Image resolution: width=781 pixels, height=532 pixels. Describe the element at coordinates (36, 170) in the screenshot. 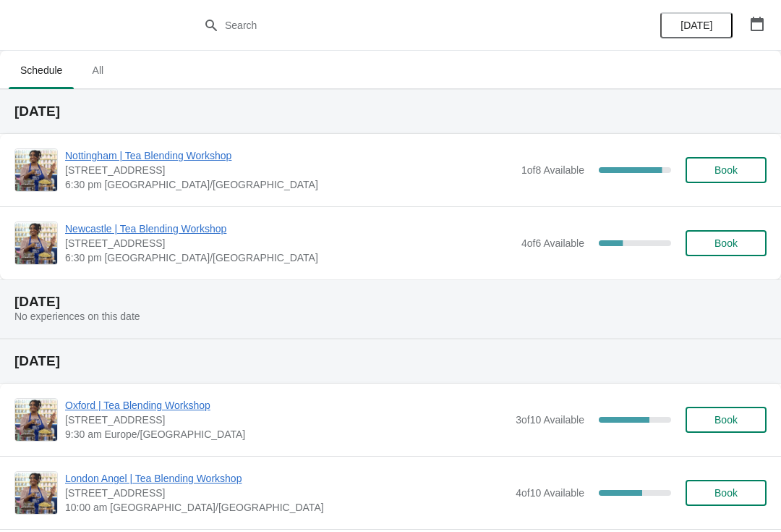

I see `img: Nottingham | Tea Blending Workshop | 24 Bridlesmith Gate, Nottingham NG1 2GQ, UK | 6:30 pm Europe...` at that location.